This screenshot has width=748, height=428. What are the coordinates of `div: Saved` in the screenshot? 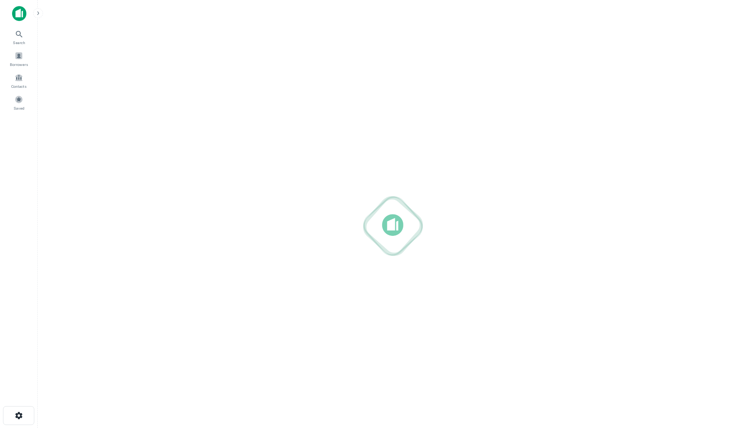 It's located at (19, 102).